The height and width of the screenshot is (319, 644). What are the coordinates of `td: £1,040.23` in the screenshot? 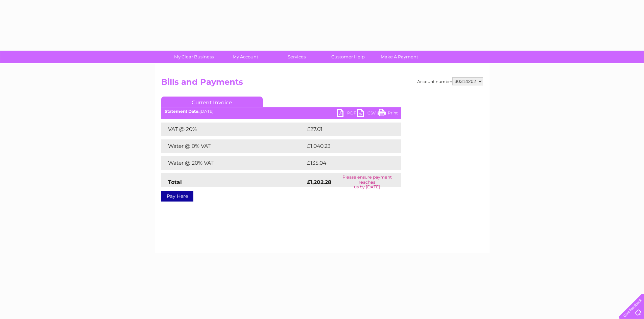 It's located at (348, 146).